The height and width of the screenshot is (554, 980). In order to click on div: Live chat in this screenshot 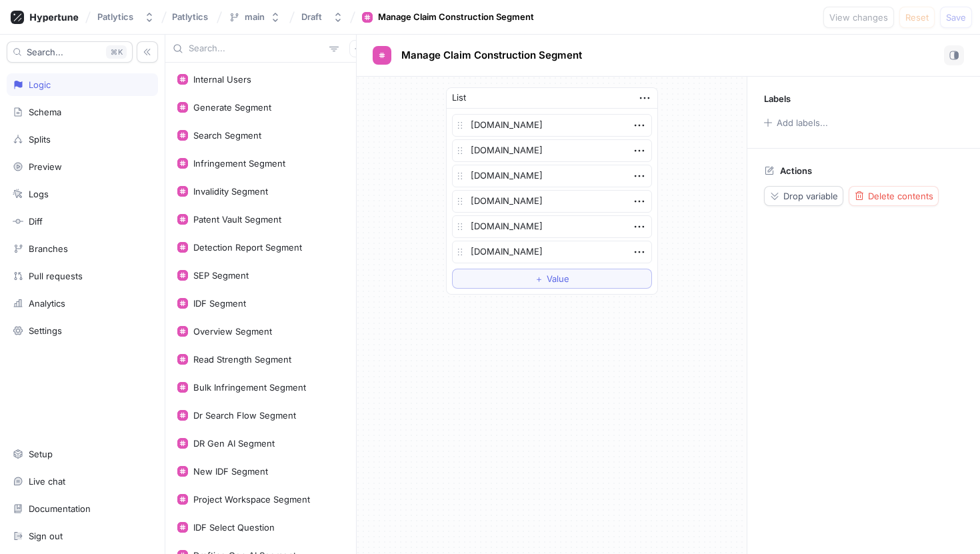, I will do `click(47, 482)`.